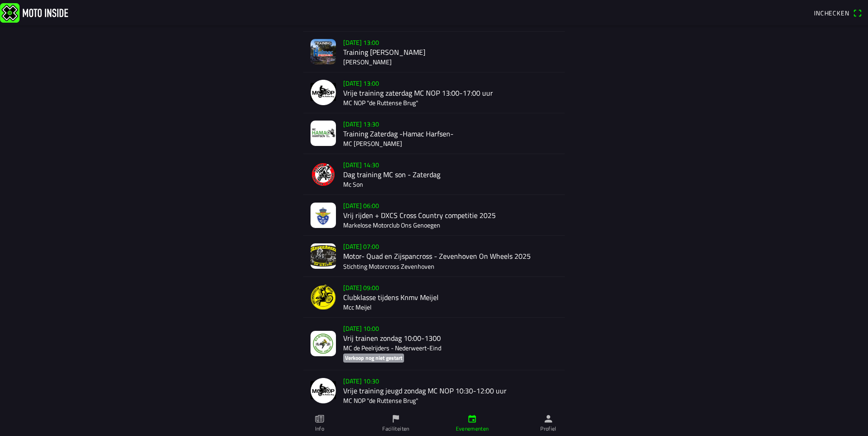 The image size is (868, 436). Describe the element at coordinates (548, 429) in the screenshot. I see `ion-label: Profiel` at that location.